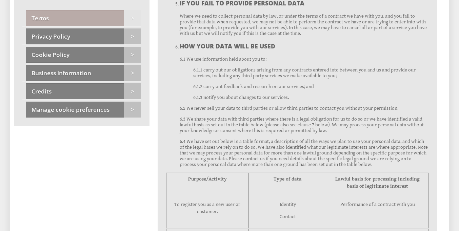 This screenshot has height=231, width=459. Describe the element at coordinates (288, 205) in the screenshot. I see `p: Identity` at that location.